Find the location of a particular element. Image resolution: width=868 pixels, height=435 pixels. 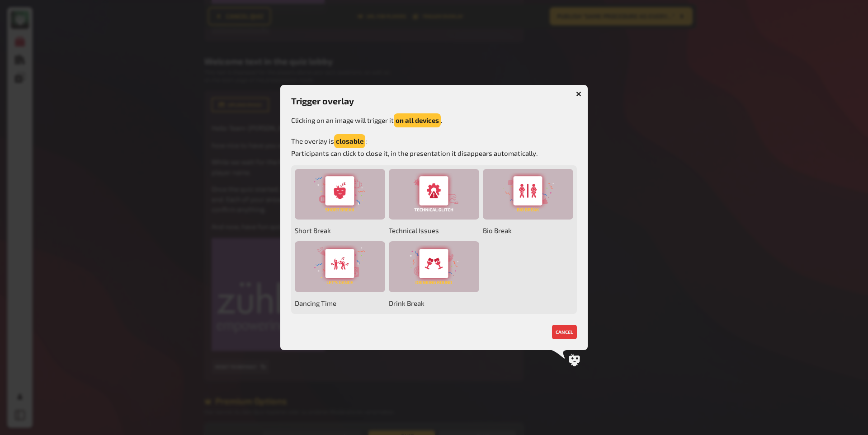

p: The overlay is : Participants can click to close it, in the presentation it disappears automatica... is located at coordinates (434, 146).